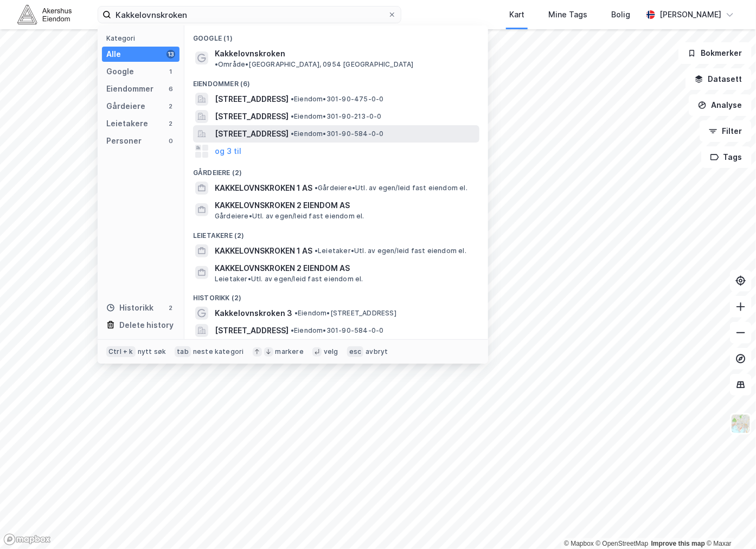 Image resolution: width=756 pixels, height=549 pixels. What do you see at coordinates (337, 99) in the screenshot?
I see `span: Eiendom • 301-90-475-0-0` at bounding box center [337, 99].